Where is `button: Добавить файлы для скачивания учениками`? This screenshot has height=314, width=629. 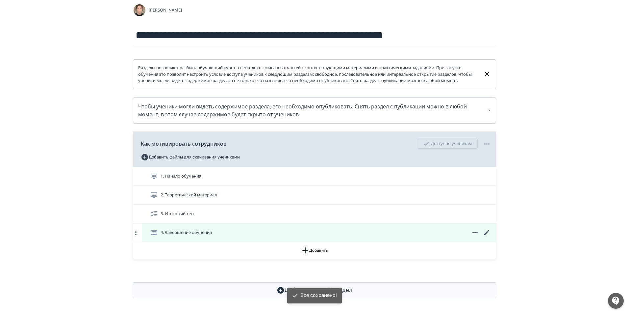 button: Добавить файлы для скачивания учениками is located at coordinates (190, 157).